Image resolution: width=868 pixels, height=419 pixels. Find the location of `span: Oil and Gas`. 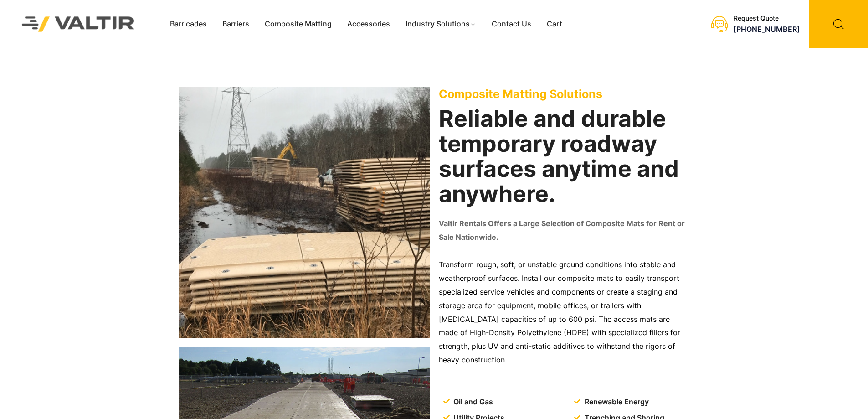

span: Oil and Gas is located at coordinates (472, 402).